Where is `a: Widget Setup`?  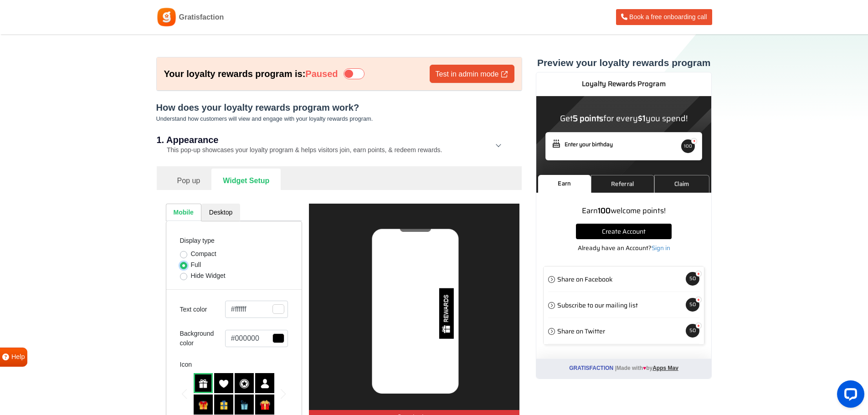
a: Widget Setup is located at coordinates (246, 180).